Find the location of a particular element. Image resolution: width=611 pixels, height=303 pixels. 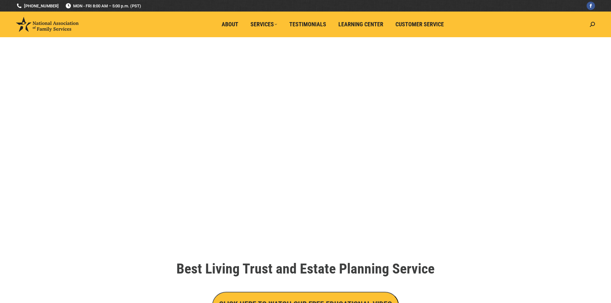

span: Customer Service is located at coordinates (419, 24).